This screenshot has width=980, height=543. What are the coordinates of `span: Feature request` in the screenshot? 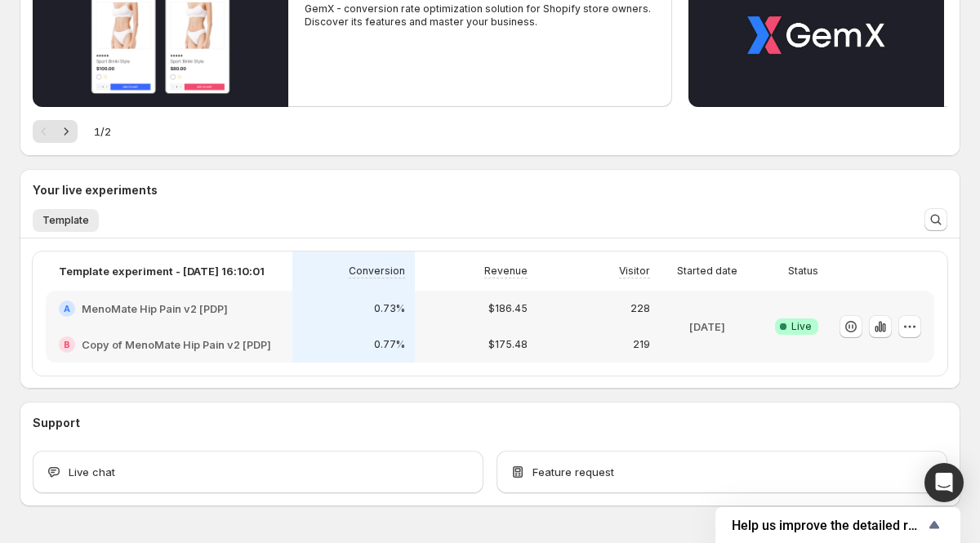 It's located at (573, 472).